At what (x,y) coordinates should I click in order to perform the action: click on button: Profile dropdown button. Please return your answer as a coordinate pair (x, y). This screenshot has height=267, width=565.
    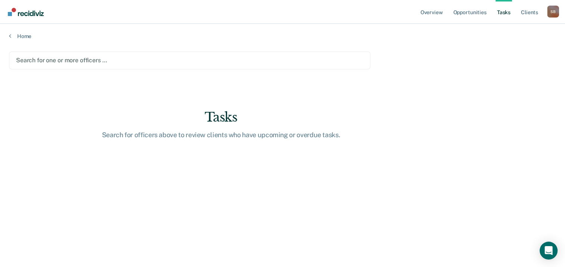
    Looking at the image, I should click on (553, 12).